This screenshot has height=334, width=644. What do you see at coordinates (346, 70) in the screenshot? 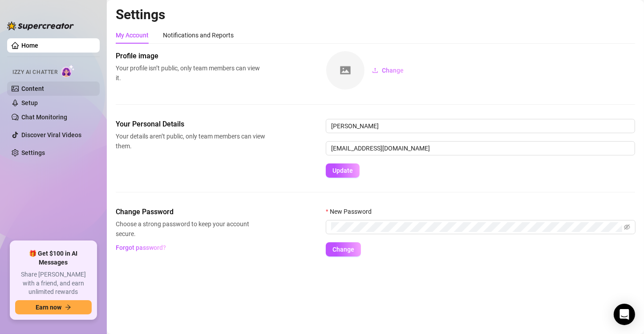
I see `img: square-placeholder.png` at bounding box center [346, 70].